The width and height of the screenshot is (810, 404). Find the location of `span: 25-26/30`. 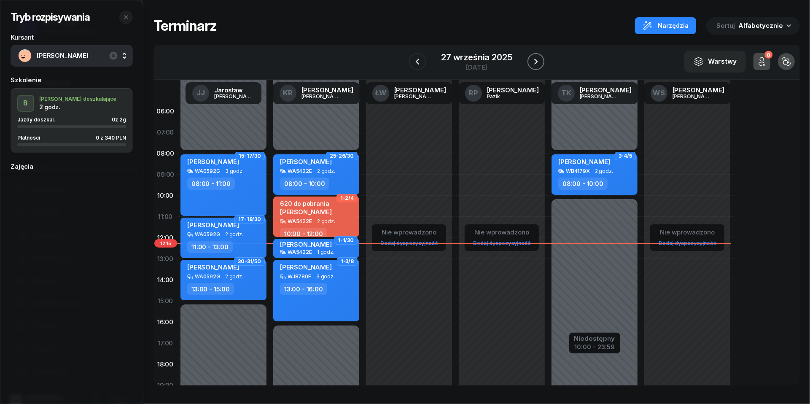

span: 25-26/30 is located at coordinates (341, 156).